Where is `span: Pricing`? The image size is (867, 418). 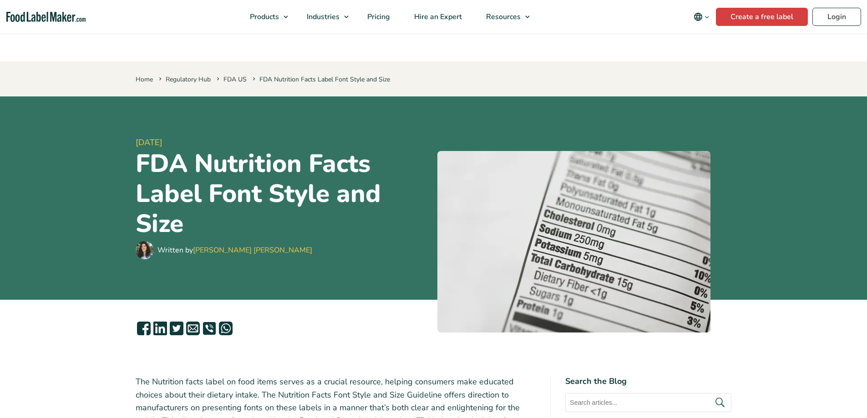 span: Pricing is located at coordinates (378, 17).